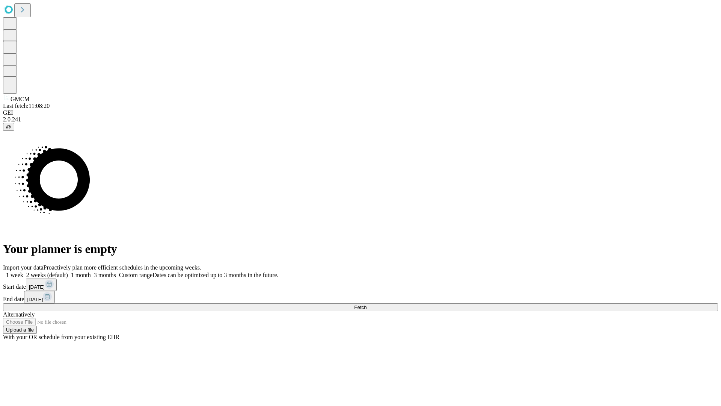 Image resolution: width=721 pixels, height=406 pixels. Describe the element at coordinates (361, 297) in the screenshot. I see `div: End date` at that location.